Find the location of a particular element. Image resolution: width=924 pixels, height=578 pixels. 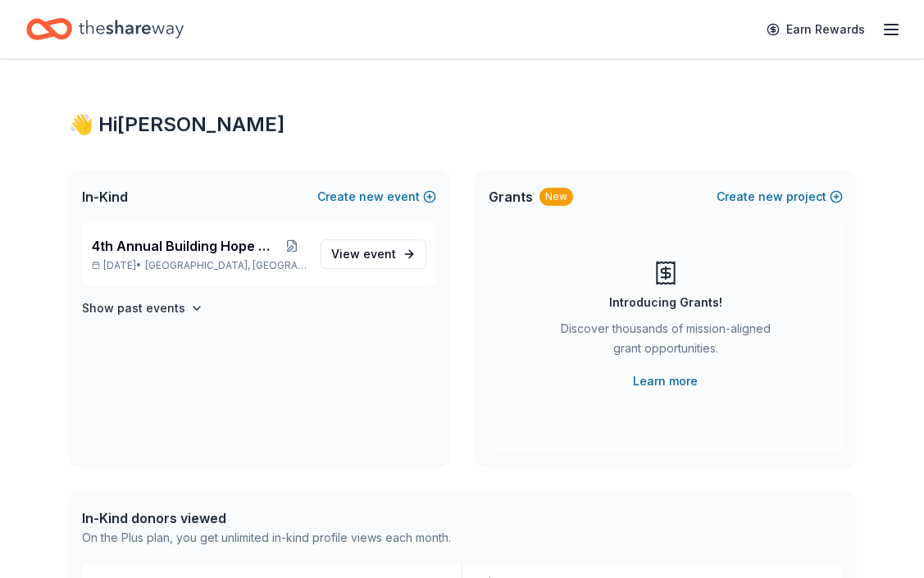

span: Grants is located at coordinates (510, 196).